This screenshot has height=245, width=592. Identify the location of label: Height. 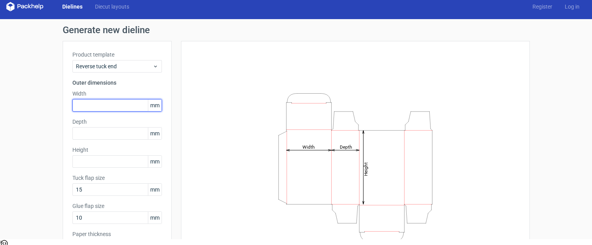
(117, 150).